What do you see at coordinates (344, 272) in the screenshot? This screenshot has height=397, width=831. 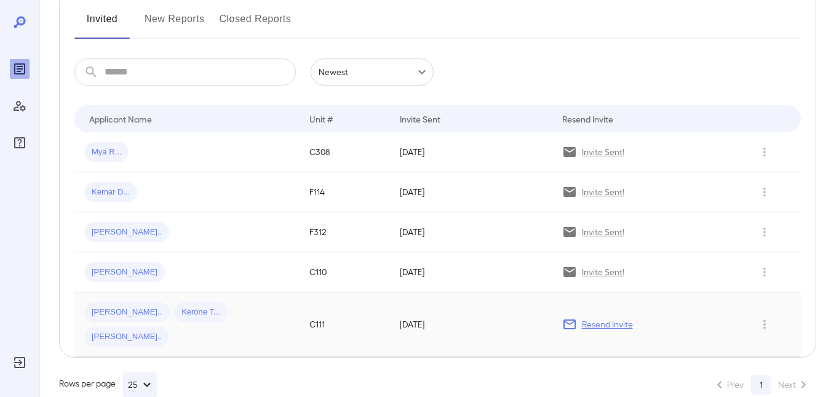 I see `td: C110` at bounding box center [344, 272].